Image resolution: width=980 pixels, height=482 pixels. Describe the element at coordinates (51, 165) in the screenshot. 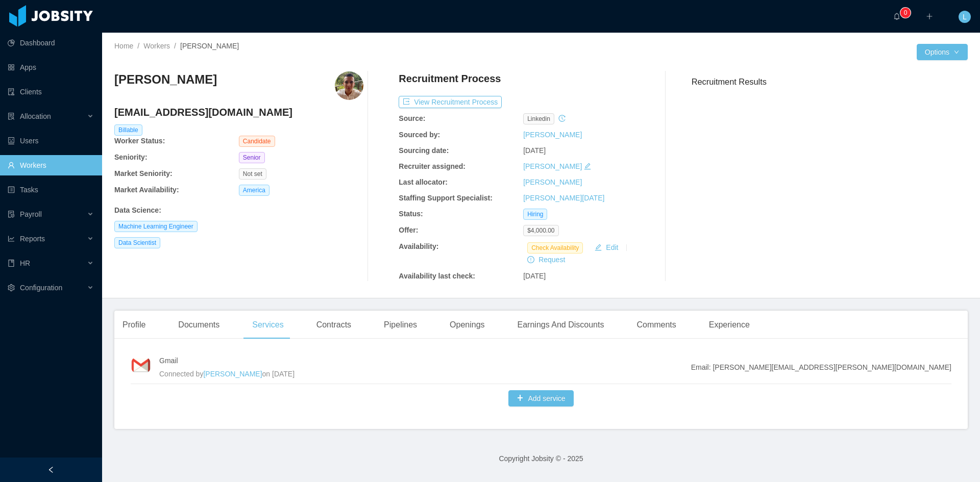

I see `a: icon: userWorkers` at that location.